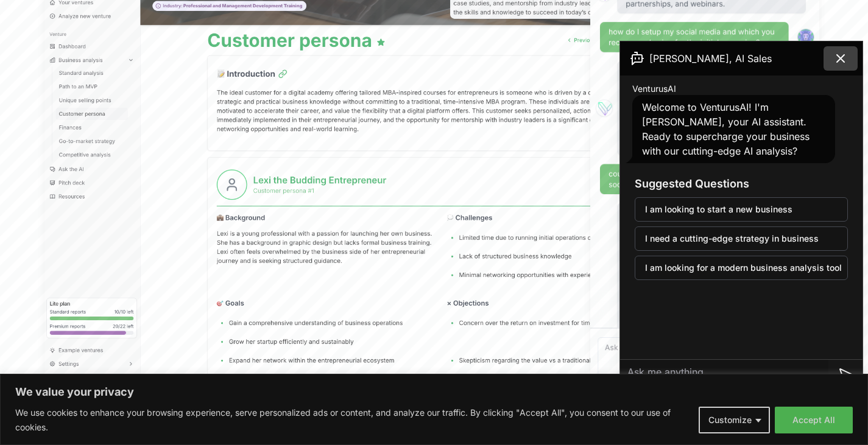  I want to click on button: Customize, so click(734, 420).